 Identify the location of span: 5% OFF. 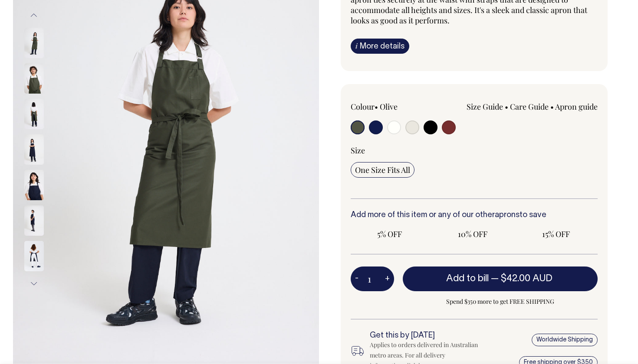
(390, 234).